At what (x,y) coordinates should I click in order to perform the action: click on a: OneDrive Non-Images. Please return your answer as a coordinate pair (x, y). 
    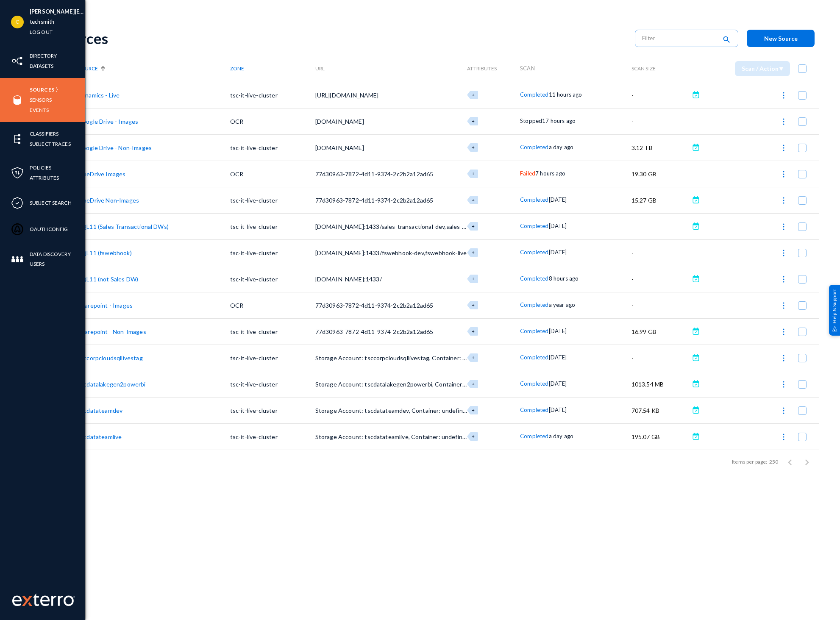
    Looking at the image, I should click on (108, 200).